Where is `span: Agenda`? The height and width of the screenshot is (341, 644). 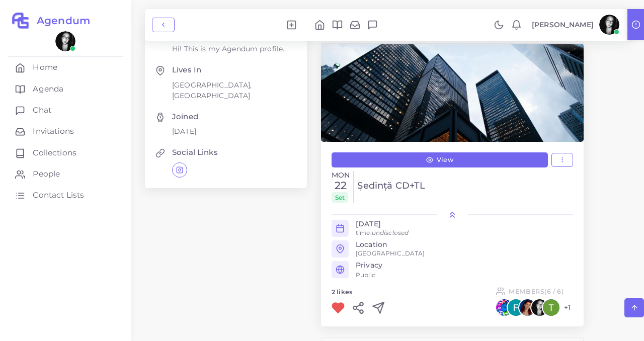 span: Agenda is located at coordinates (48, 89).